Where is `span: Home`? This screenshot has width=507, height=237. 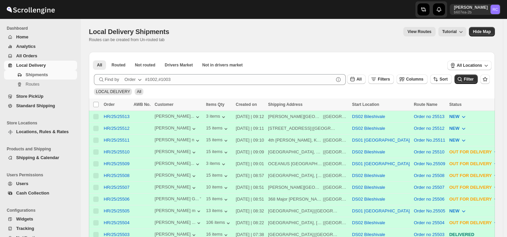
span: Home is located at coordinates (22, 37).